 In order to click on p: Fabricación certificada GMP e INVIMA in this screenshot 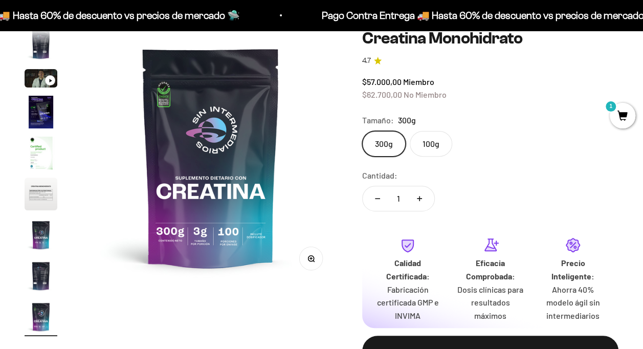, I will do `click(408, 302)`.